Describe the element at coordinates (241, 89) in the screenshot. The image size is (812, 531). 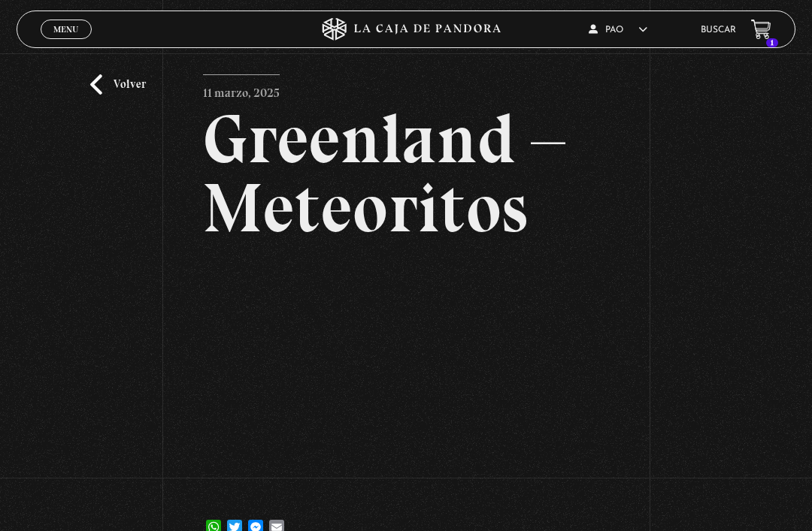
I see `p: 11 marzo, 2025` at that location.